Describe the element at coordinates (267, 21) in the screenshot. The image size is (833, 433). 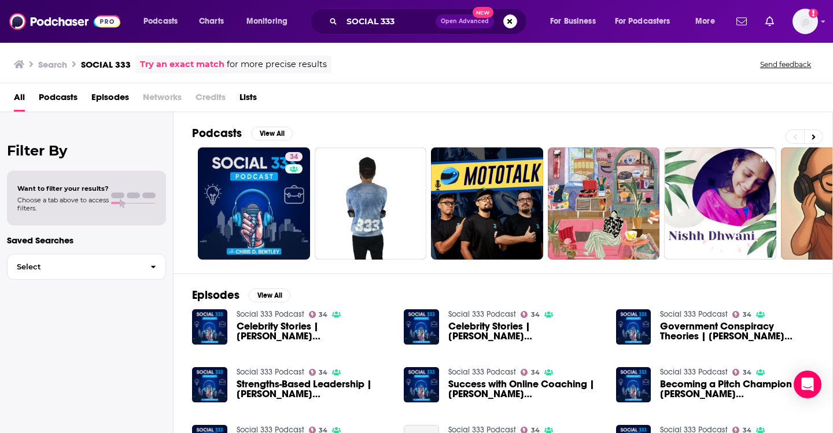
I see `span: Monitoring` at that location.